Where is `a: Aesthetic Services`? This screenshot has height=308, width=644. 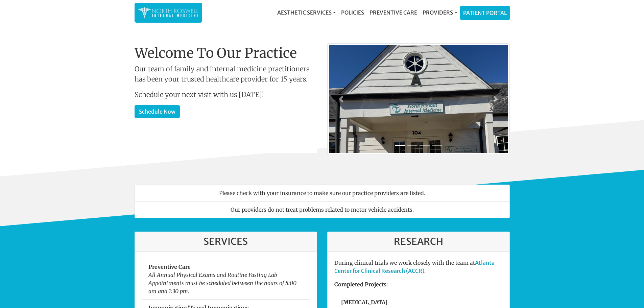 a: Aesthetic Services is located at coordinates (307, 12).